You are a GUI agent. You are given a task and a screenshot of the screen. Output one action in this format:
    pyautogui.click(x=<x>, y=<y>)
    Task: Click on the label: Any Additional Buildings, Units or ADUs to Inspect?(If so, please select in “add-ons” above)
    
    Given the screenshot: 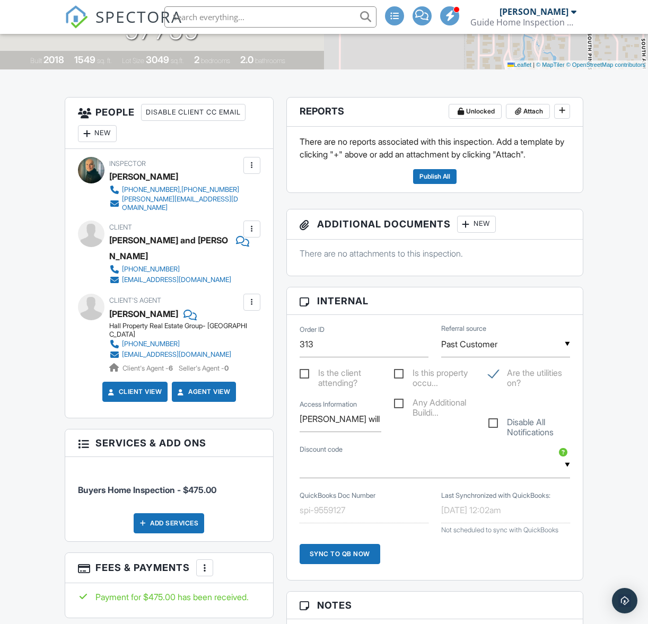 What is the action you would take?
    pyautogui.click(x=435, y=404)
    